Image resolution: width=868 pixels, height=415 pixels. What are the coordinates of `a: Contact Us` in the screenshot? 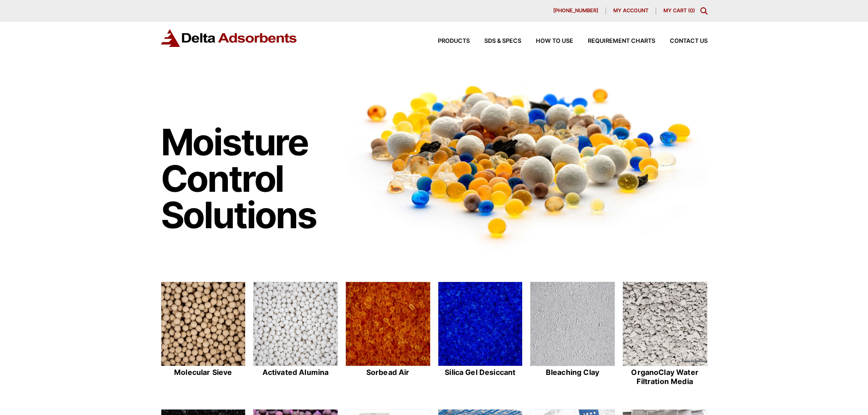 It's located at (681, 41).